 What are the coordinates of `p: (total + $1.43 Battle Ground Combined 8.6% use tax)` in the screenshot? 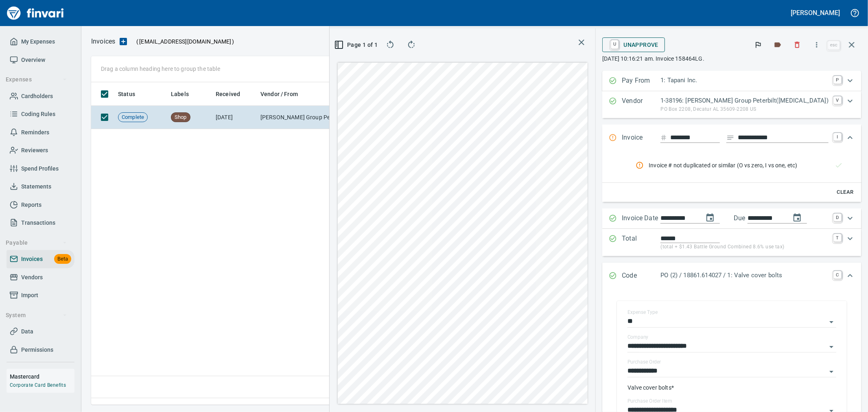 It's located at (744, 247).